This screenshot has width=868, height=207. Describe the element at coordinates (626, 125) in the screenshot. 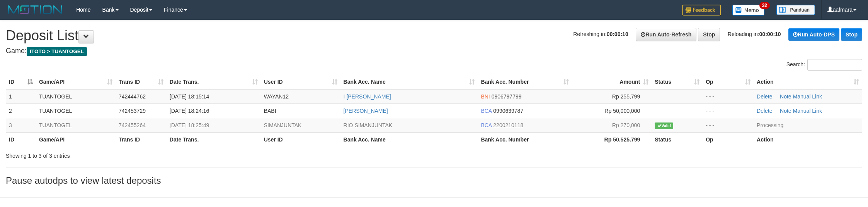

I see `span: Rp 270,000` at that location.